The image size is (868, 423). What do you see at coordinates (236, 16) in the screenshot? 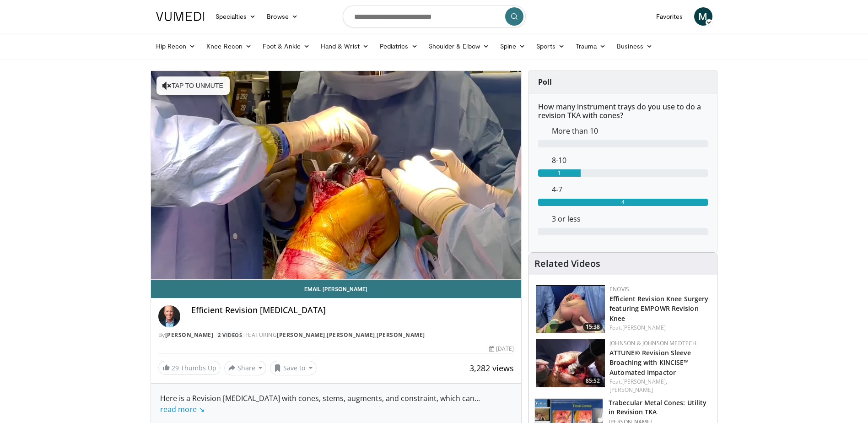
I see `a: Specialties` at bounding box center [236, 16].